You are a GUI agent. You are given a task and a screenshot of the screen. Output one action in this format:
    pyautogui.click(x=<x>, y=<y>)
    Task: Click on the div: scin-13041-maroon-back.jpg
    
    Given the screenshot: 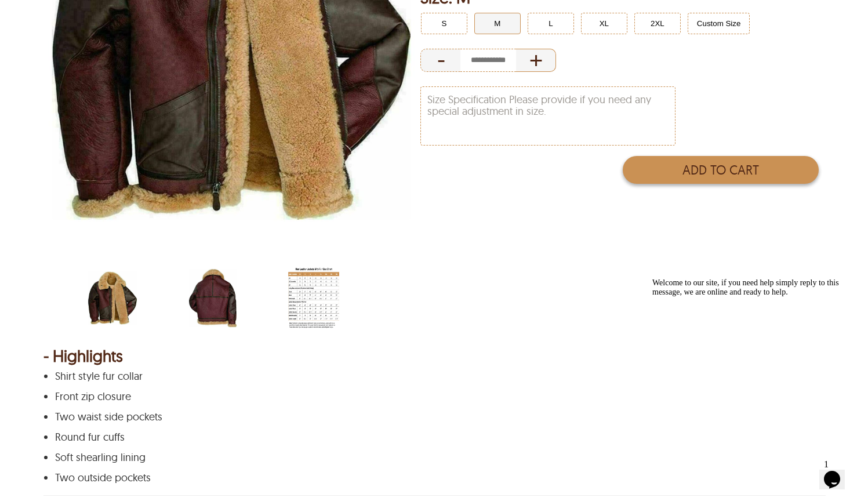 What is the action you would take?
    pyautogui.click(x=232, y=299)
    